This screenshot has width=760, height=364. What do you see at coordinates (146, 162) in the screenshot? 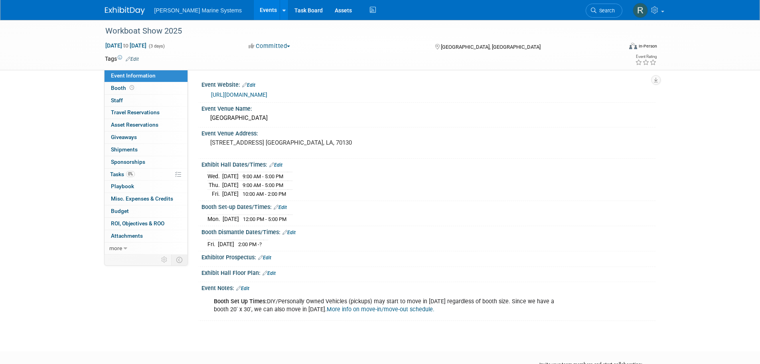
I see `a: Sponsorships` at bounding box center [146, 162].